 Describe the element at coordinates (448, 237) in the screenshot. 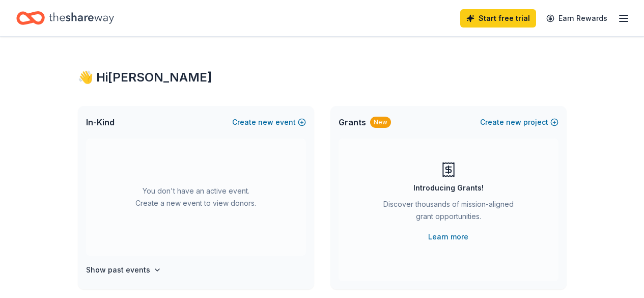

I see `a: Learn more` at that location.